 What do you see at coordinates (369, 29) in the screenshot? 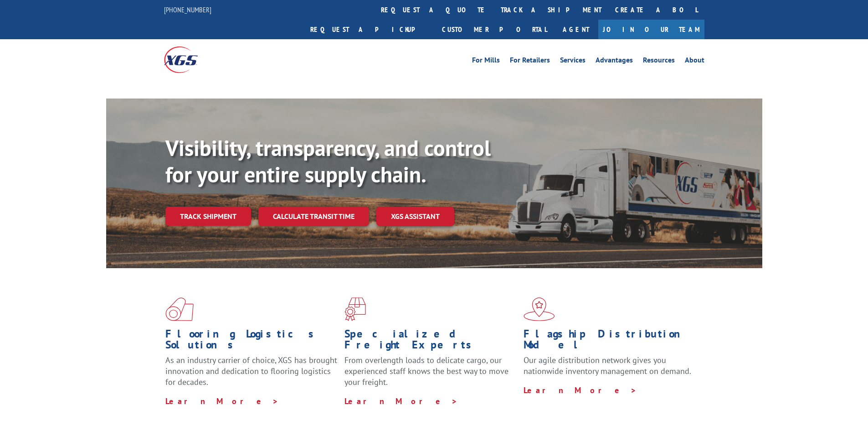
I see `a: Request a pickup` at bounding box center [369, 29].